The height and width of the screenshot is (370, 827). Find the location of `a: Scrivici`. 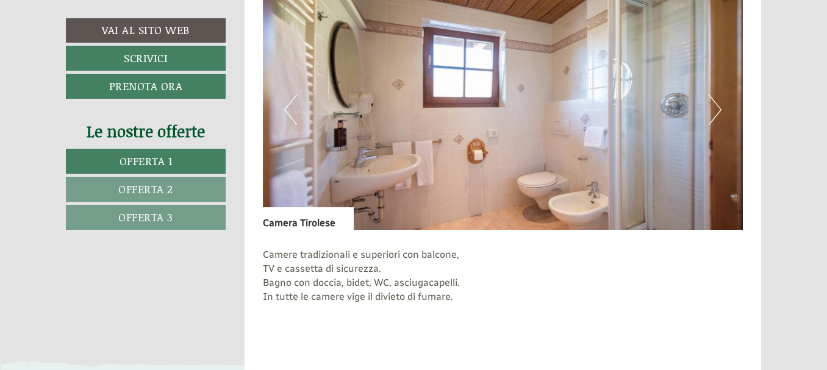

a: Scrivici is located at coordinates (146, 58).